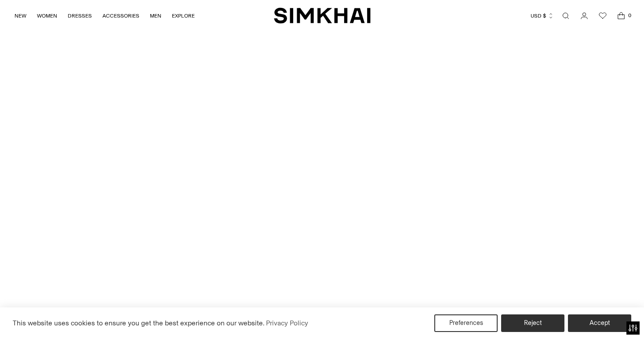 The height and width of the screenshot is (339, 644). What do you see at coordinates (322, 267) in the screenshot?
I see `span: SPRING 2026 SHOW` at bounding box center [322, 267].